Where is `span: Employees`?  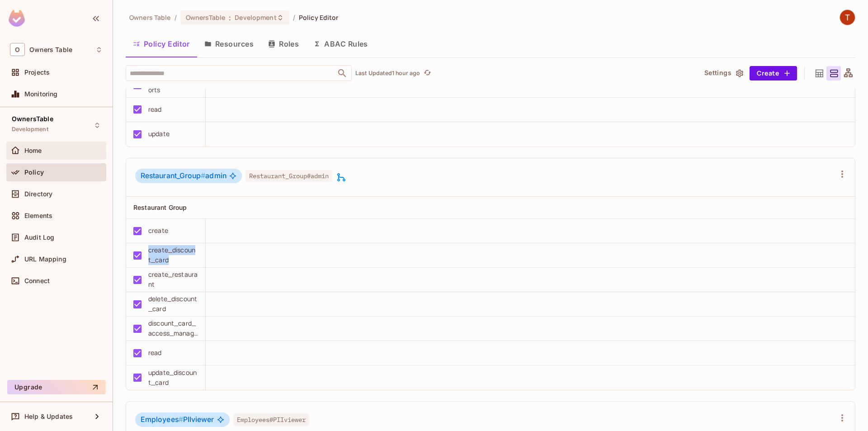 span: Employees is located at coordinates (162, 419).